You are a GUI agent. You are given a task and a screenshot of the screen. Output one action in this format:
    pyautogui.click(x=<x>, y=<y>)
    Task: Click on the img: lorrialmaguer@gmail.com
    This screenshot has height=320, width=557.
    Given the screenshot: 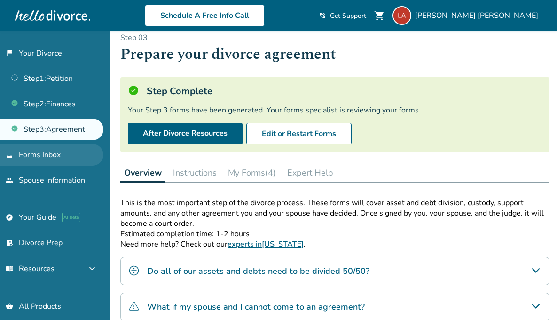 What is the action you would take?
    pyautogui.click(x=402, y=16)
    